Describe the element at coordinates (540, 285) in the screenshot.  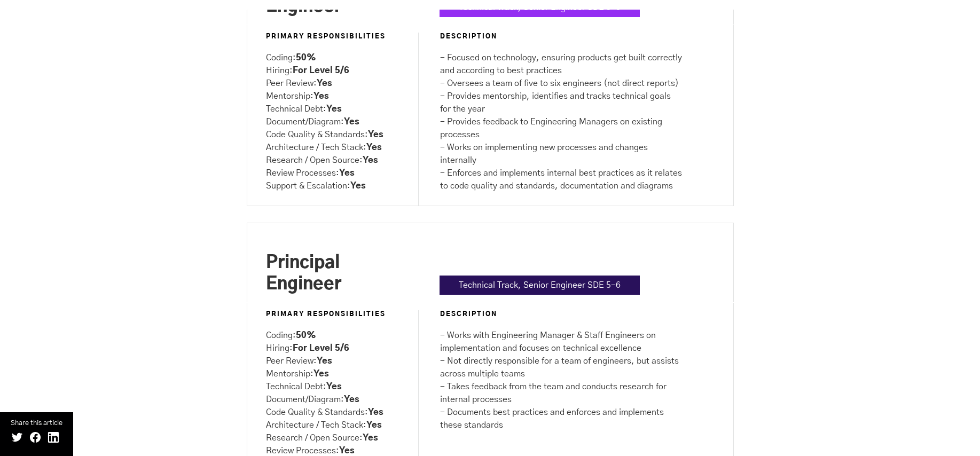
I see `p: Technical Track, Senior Engineer SDE 5-6` at that location.